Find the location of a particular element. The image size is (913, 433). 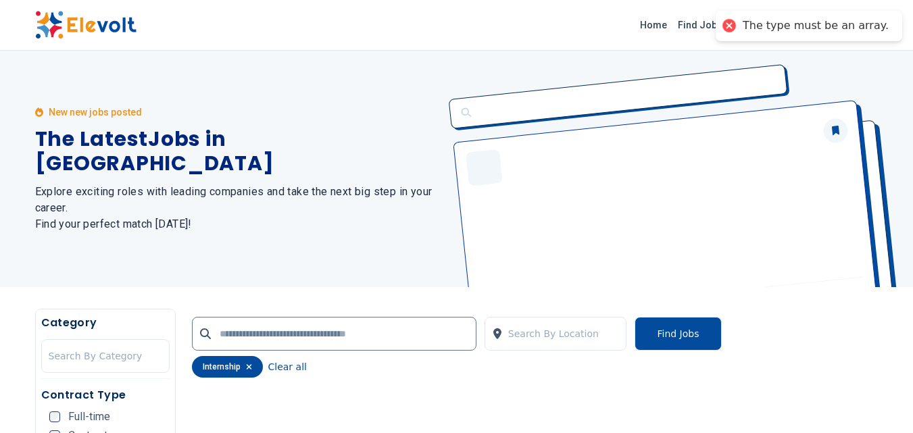

img: Elevolt is located at coordinates (86, 25).